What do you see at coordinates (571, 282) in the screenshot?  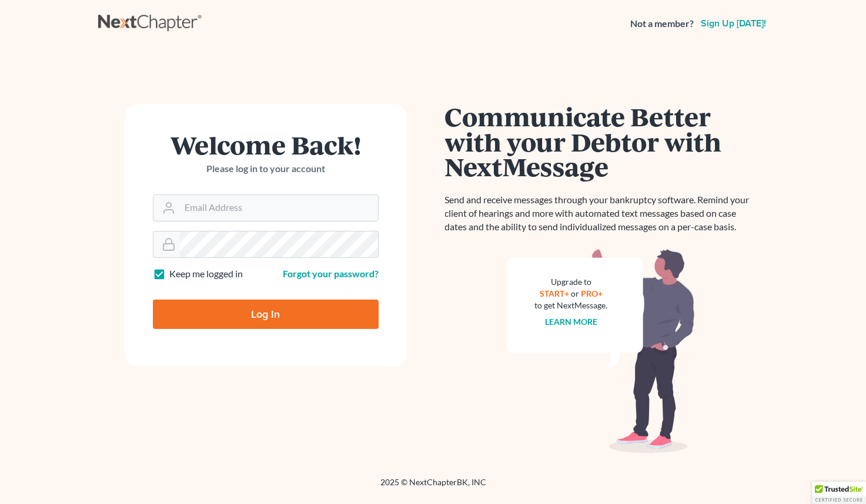 I see `div: Upgrade to` at bounding box center [571, 282].